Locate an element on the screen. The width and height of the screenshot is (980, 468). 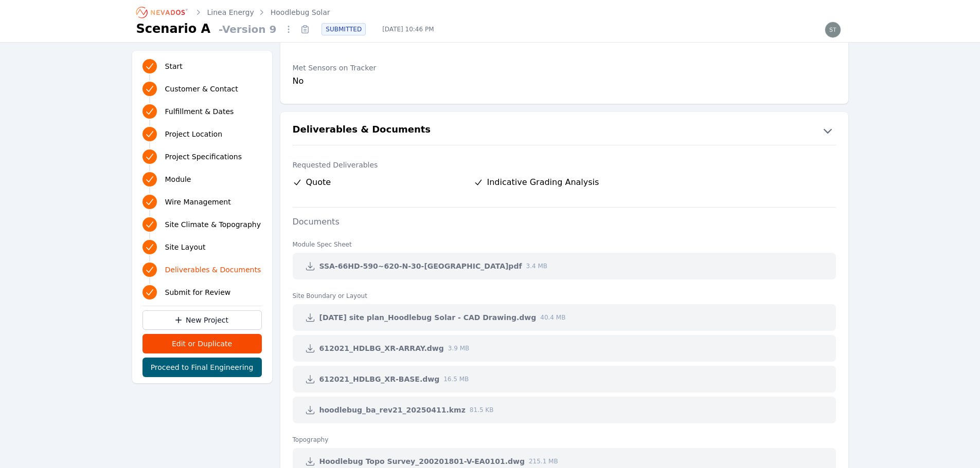
button: Proceed to Final Engineering is located at coordinates (202, 368).